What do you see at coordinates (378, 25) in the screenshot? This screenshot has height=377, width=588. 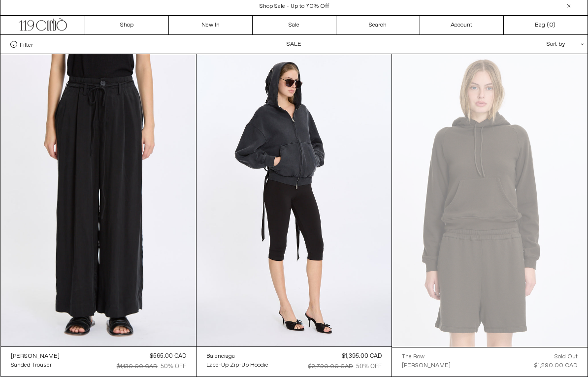 I see `a: Search` at bounding box center [378, 25].